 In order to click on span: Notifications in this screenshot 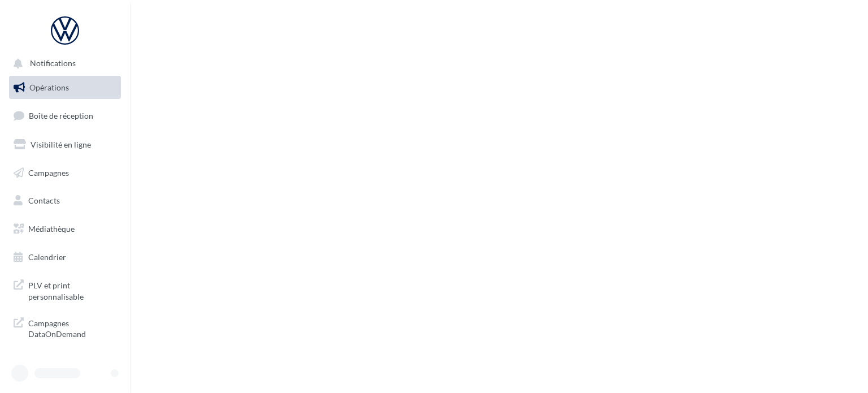, I will do `click(52, 63)`.